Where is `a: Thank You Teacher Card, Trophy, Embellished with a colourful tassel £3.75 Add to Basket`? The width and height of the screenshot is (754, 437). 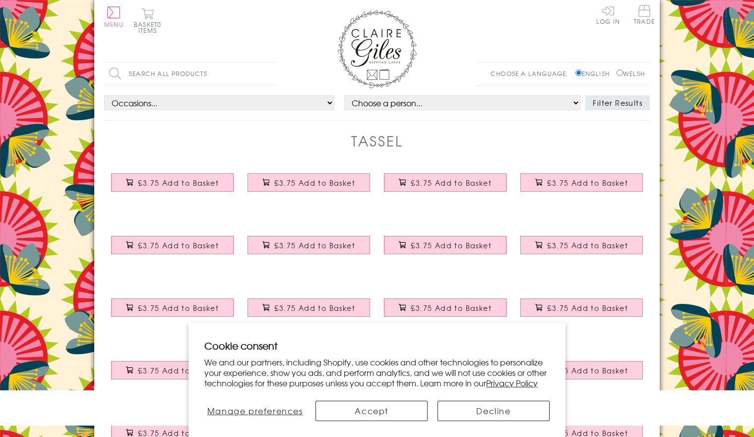
a: Thank You Teacher Card, Trophy, Embellished with a colourful tassel £3.75 Add to Basket is located at coordinates (445, 312).